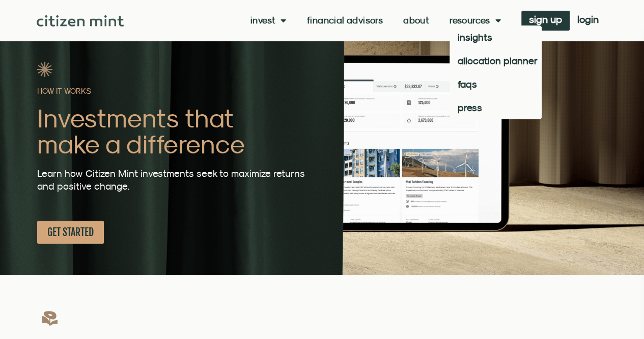  Describe the element at coordinates (416, 20) in the screenshot. I see `a: About` at that location.